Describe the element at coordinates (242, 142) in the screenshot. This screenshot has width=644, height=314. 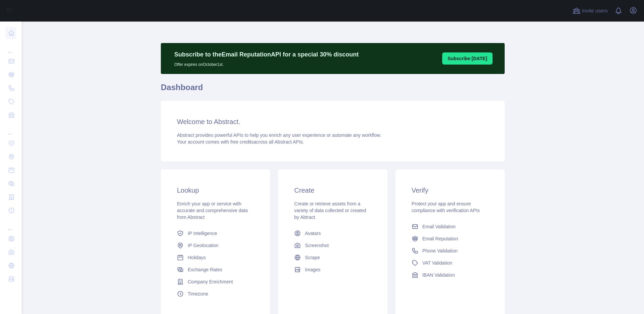
I see `span: free credits` at that location.